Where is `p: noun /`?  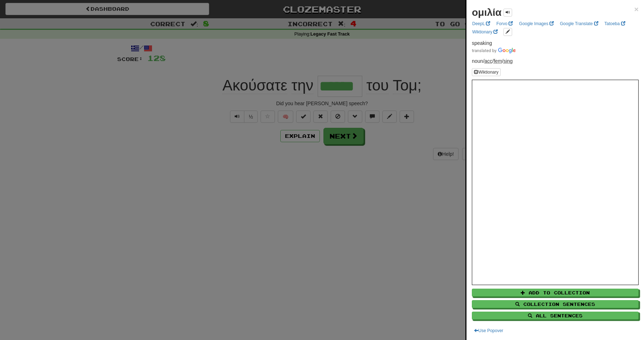 p: noun / is located at coordinates (555, 61).